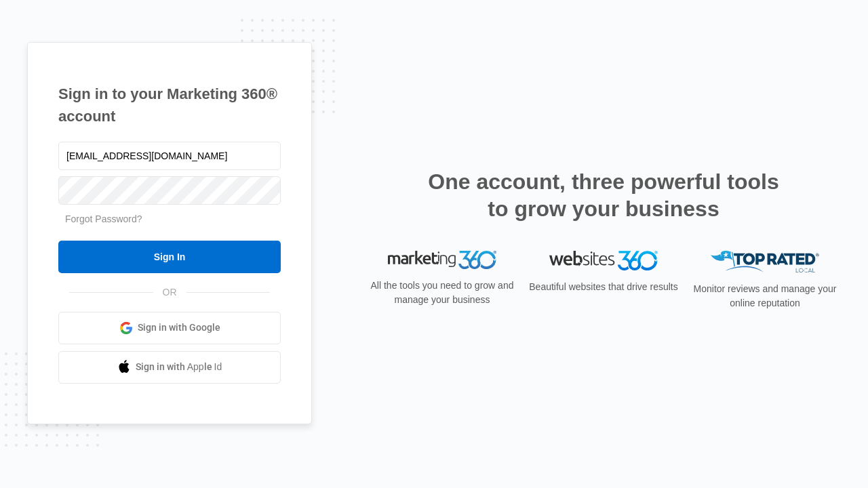  Describe the element at coordinates (604, 195) in the screenshot. I see `h2: One account, three powerful tools to grow your business` at that location.